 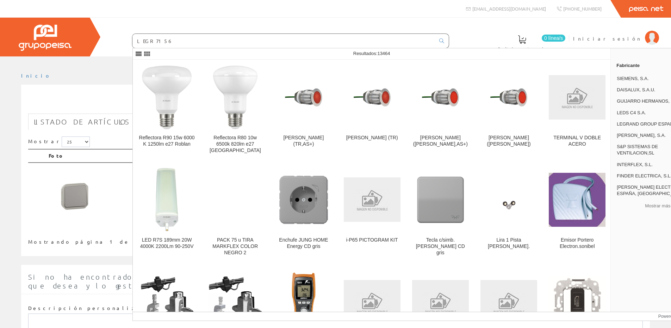 What do you see at coordinates (577, 111) in the screenshot?
I see `a: TERMINAL V DOBLE ACERO TERMINAL V DOBLE ACERO` at bounding box center [577, 111].